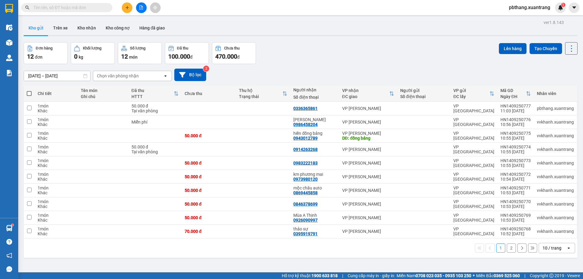  I want to click on input: Tìm tên, số ĐT hoặc mã đơn, so click(69, 8).